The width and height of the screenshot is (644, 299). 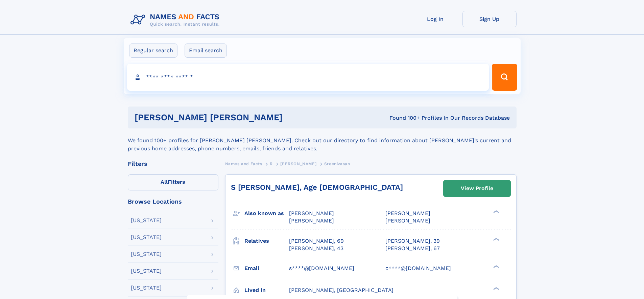 What do you see at coordinates (243, 164) in the screenshot?
I see `a: Names and Facts` at bounding box center [243, 164].